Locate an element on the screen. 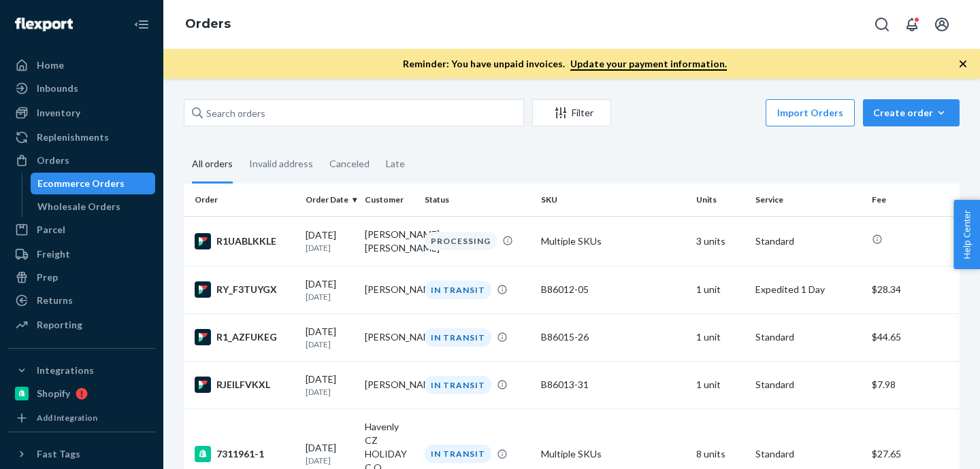 The height and width of the screenshot is (469, 980). div: Parcel is located at coordinates (51, 230).